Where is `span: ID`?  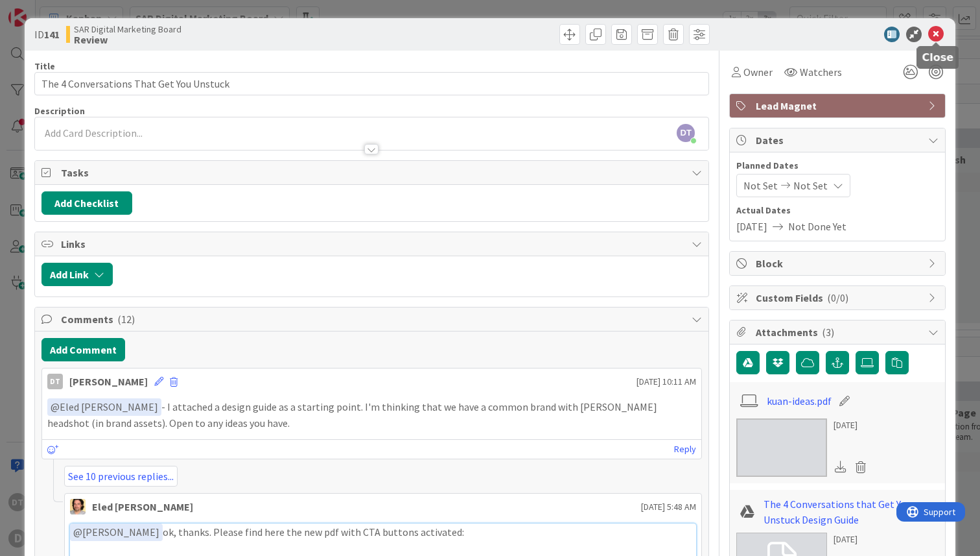
span: ID is located at coordinates (47, 34).